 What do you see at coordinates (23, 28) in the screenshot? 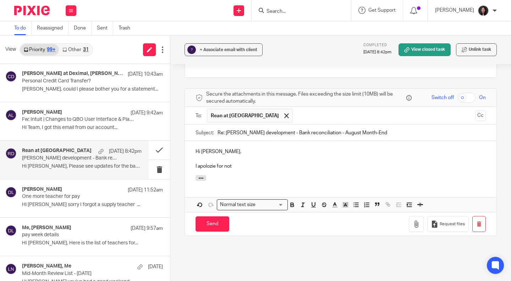
I see `a: To do` at bounding box center [23, 28].